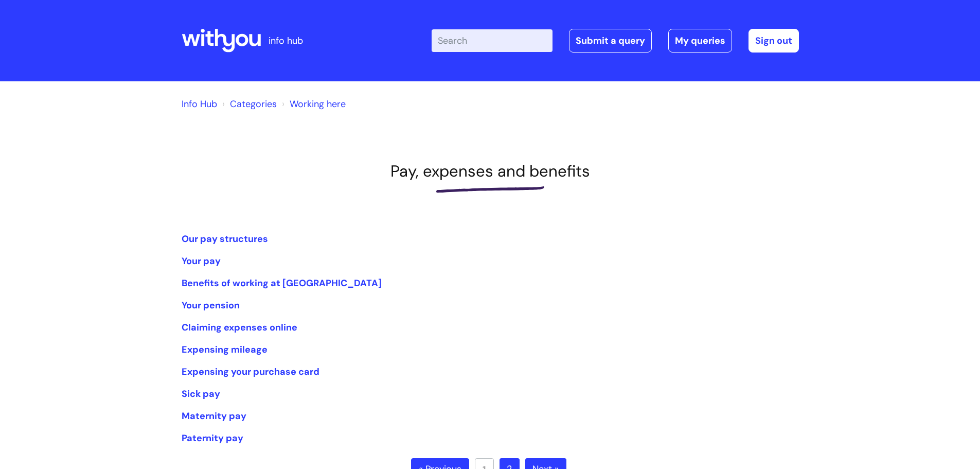 The image size is (980, 469). Describe the element at coordinates (248, 104) in the screenshot. I see `li: Solution home` at that location.